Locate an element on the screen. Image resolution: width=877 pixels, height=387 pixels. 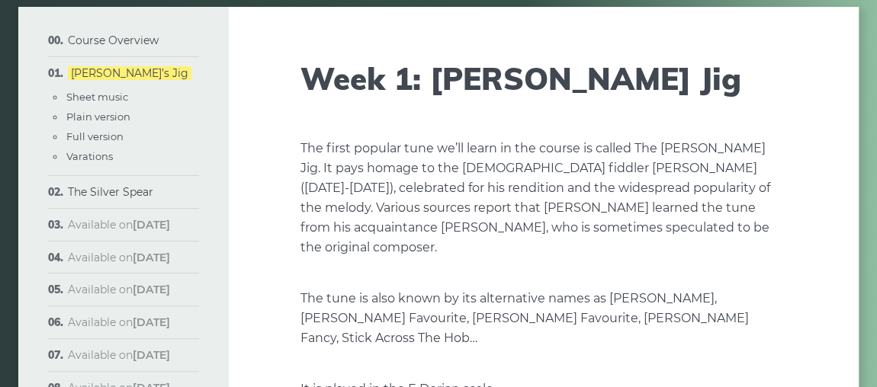
a: The Silver Spear is located at coordinates (111, 192).